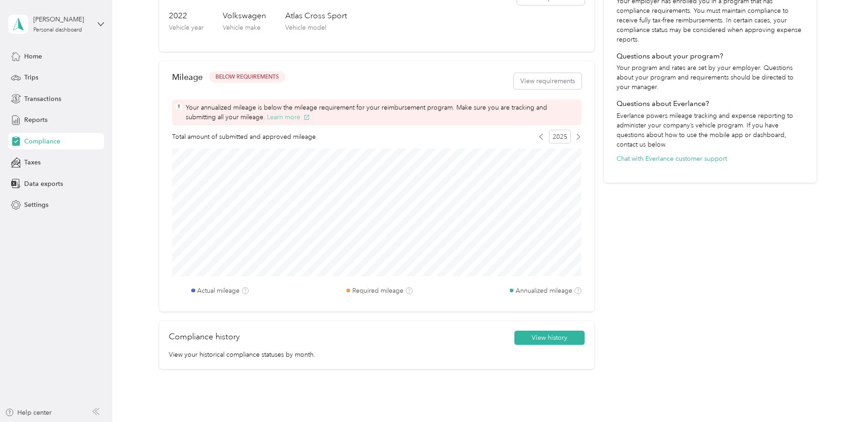 The width and height of the screenshot is (868, 422). Describe the element at coordinates (218, 290) in the screenshot. I see `label: Actual mileage` at that location.